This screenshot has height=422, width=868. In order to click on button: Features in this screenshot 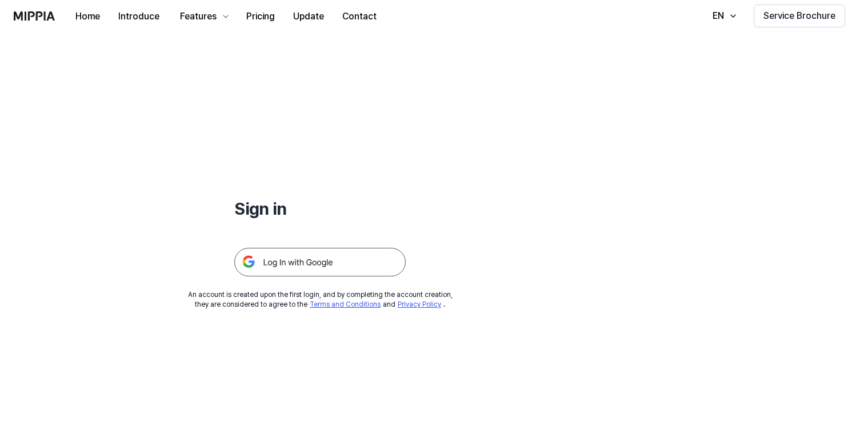, I will do `click(203, 16)`.